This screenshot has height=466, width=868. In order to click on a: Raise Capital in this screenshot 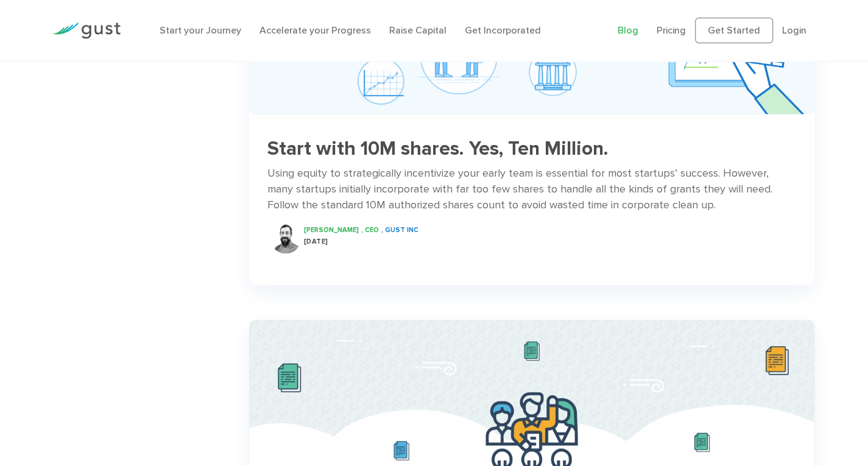, I will do `click(418, 30)`.